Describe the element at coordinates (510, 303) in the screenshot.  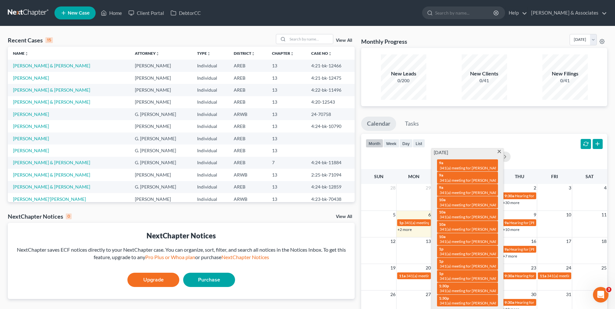
I see `span: 9:30a` at that location.